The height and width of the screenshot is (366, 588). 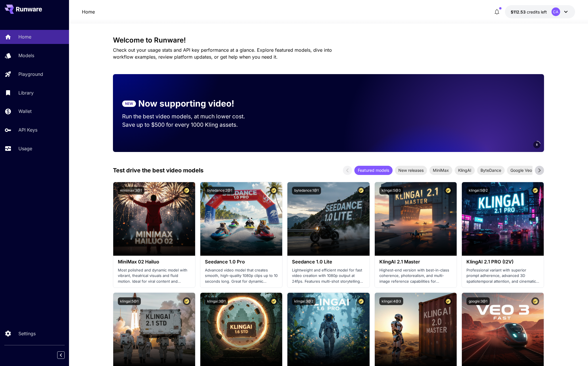 I want to click on span: 5, so click(x=537, y=144).